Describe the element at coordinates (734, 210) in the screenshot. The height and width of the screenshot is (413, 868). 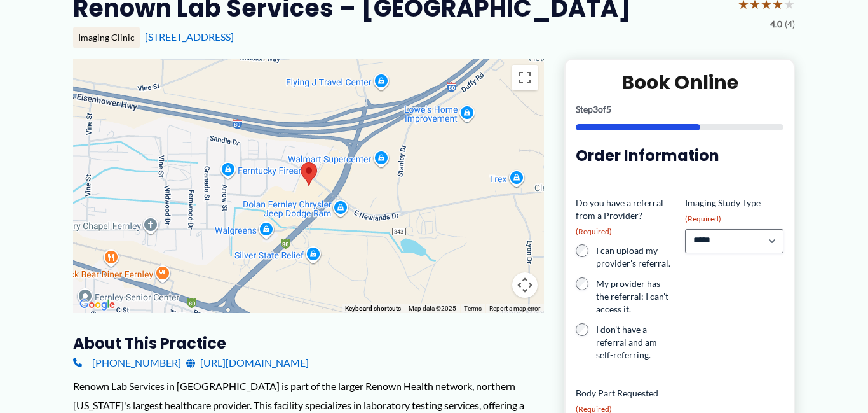
I see `label: Imaging Study Type` at that location.